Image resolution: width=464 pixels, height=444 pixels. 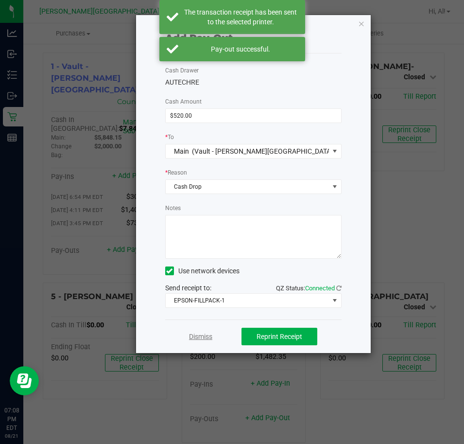 I want to click on span: Reprint Receipt, so click(x=279, y=336).